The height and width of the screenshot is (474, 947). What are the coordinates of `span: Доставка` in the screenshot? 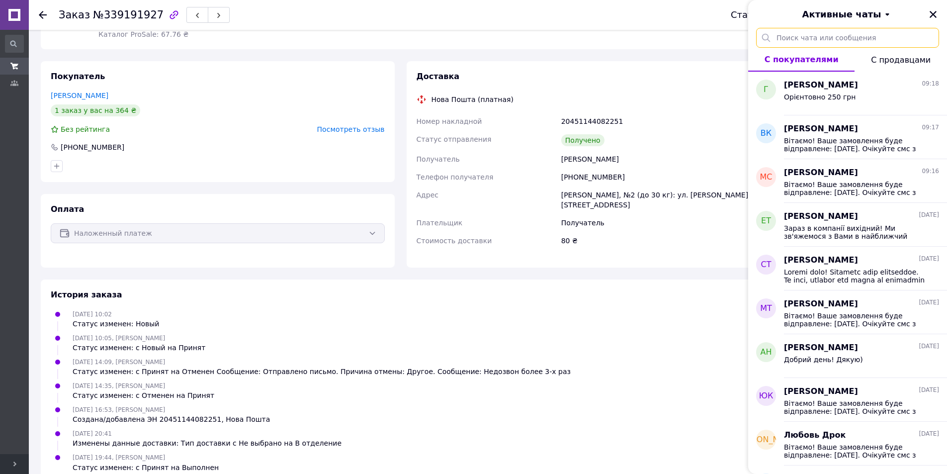 It's located at (438, 76).